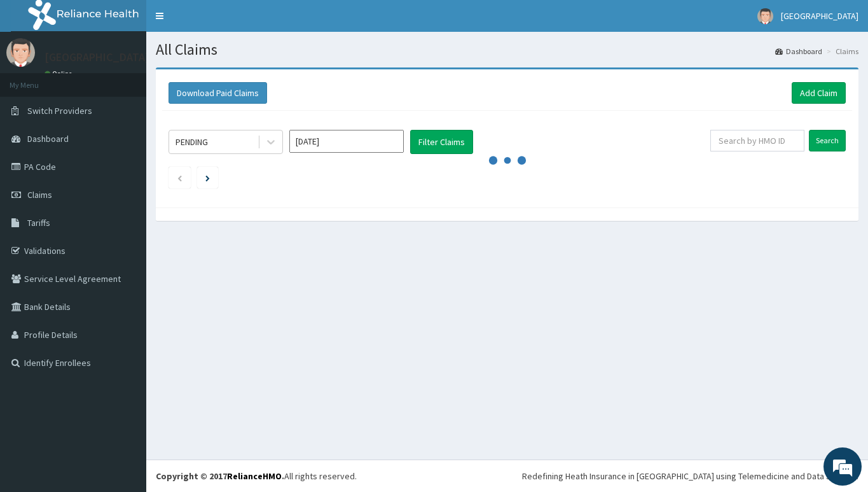  Describe the element at coordinates (507, 475) in the screenshot. I see `footer: All rights reserved.` at that location.